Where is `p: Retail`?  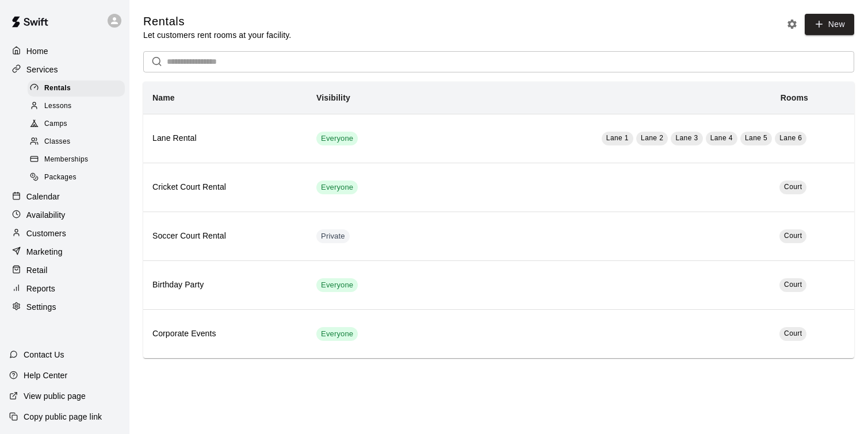
p: Retail is located at coordinates (37, 270).